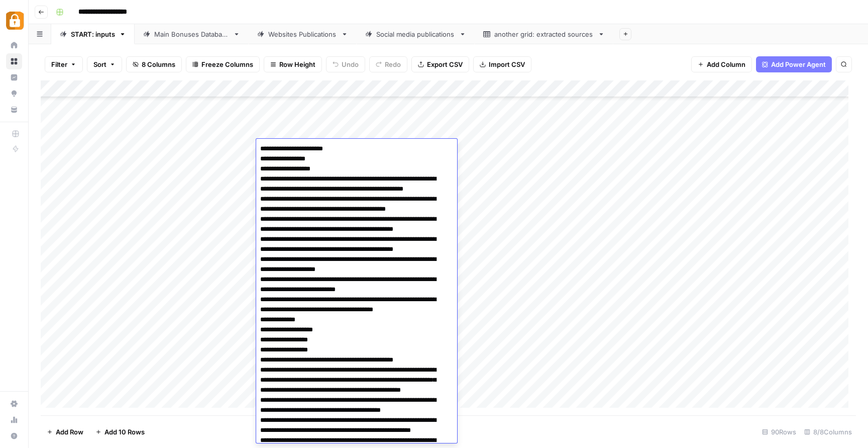 Image resolution: width=868 pixels, height=448 pixels. What do you see at coordinates (440, 64) in the screenshot?
I see `button: Export CSV` at bounding box center [440, 64].